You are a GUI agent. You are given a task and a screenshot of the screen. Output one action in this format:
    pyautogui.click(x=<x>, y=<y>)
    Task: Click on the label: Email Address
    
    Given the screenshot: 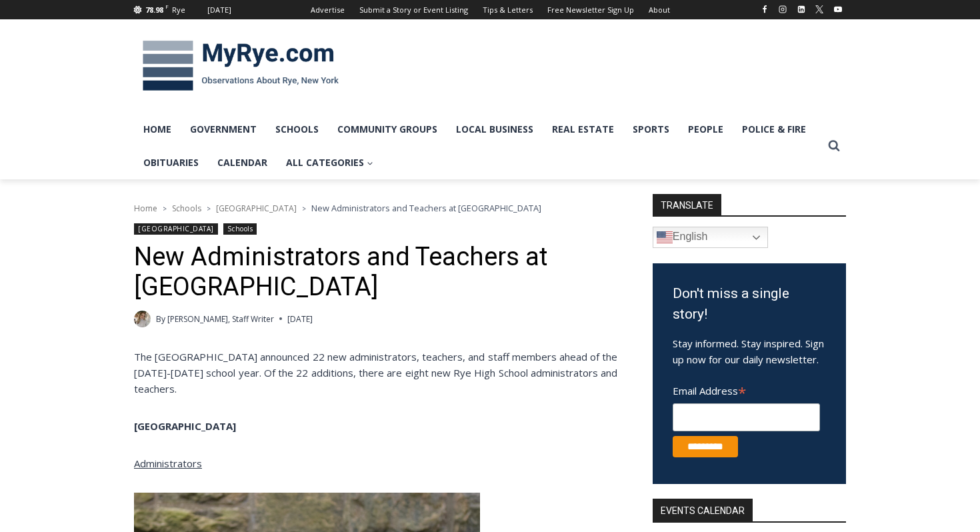 What is the action you would take?
    pyautogui.click(x=746, y=390)
    